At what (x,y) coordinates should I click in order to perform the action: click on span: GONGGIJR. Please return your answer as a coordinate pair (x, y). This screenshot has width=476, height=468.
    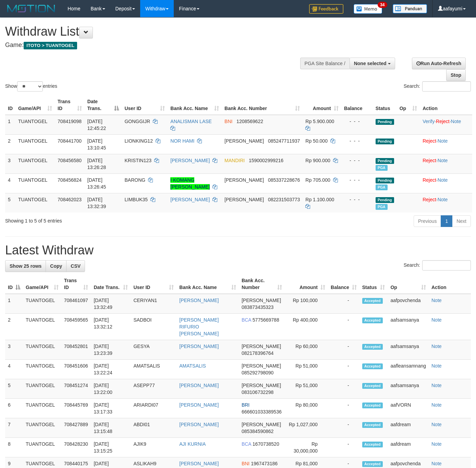
    Looking at the image, I should click on (137, 122).